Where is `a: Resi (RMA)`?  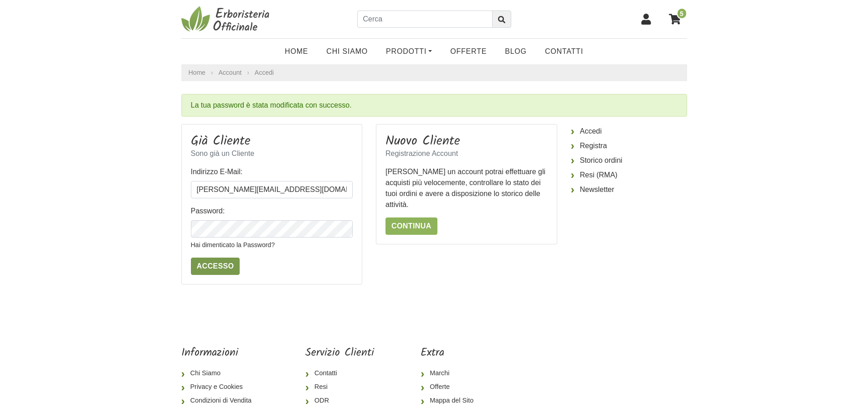
a: Resi (RMA) is located at coordinates (628, 175).